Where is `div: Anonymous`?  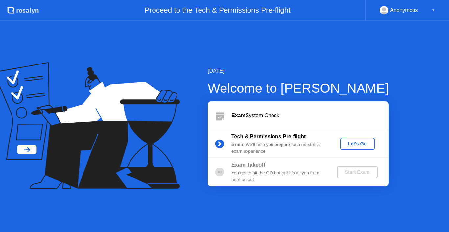
div: Anonymous is located at coordinates (404, 10).